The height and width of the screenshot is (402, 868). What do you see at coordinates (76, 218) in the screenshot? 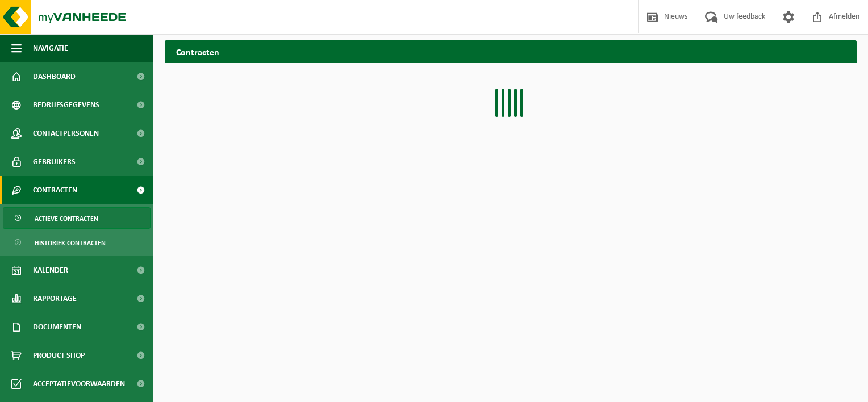
I see `a: Actieve contracten` at bounding box center [76, 218].